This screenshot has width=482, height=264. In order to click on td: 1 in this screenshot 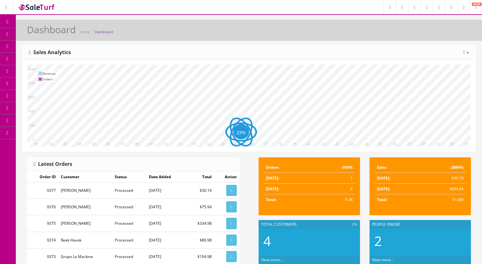, I will do `click(332, 178)`.